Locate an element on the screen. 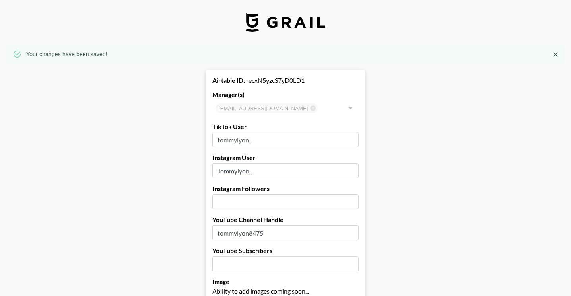 The height and width of the screenshot is (296, 571). img: Grail Talent Logo is located at coordinates (286, 22).